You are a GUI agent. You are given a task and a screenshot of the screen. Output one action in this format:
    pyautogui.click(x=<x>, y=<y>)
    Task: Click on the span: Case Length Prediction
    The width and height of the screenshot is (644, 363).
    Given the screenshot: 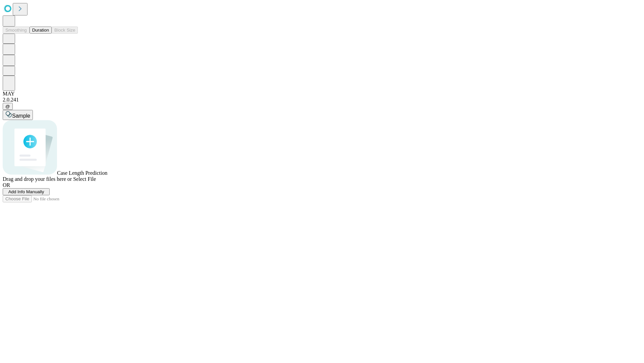 What is the action you would take?
    pyautogui.click(x=82, y=172)
    